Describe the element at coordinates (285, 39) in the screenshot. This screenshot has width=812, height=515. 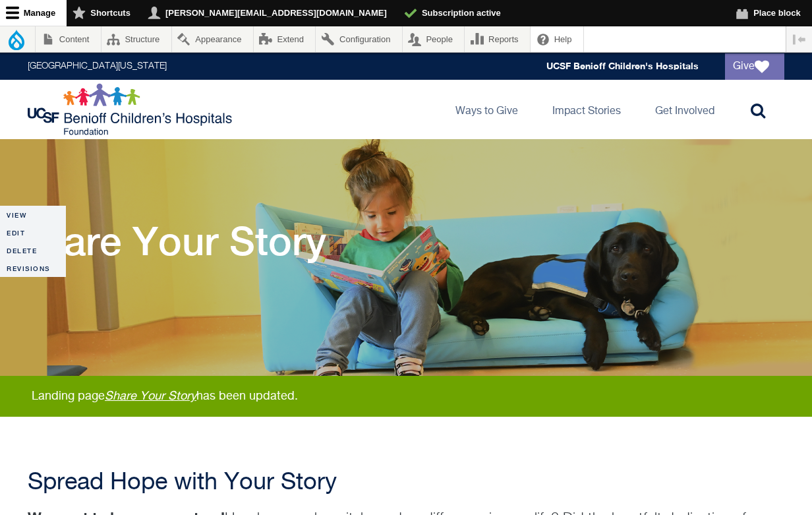
I see `a: Extend` at that location.